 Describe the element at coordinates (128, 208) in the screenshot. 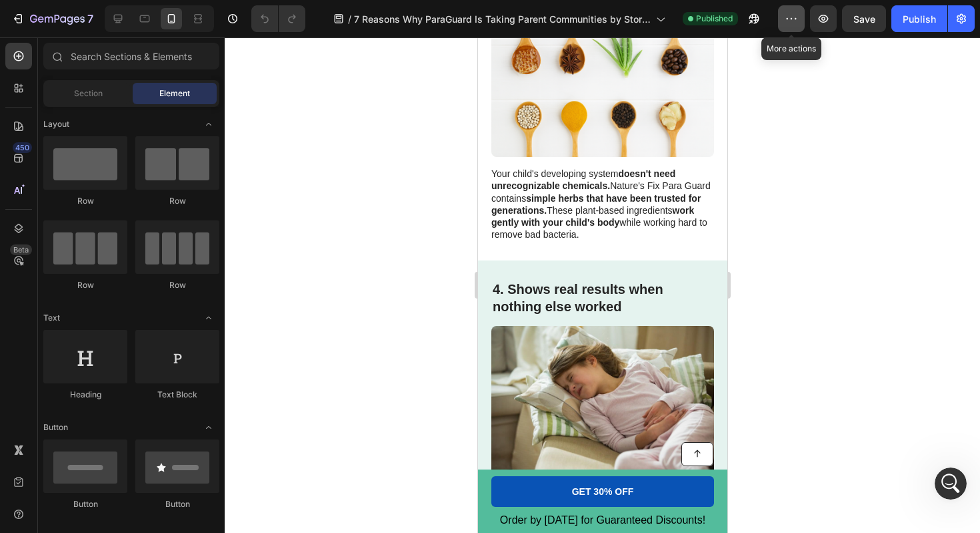

I see `div: • 7m ago` at that location.